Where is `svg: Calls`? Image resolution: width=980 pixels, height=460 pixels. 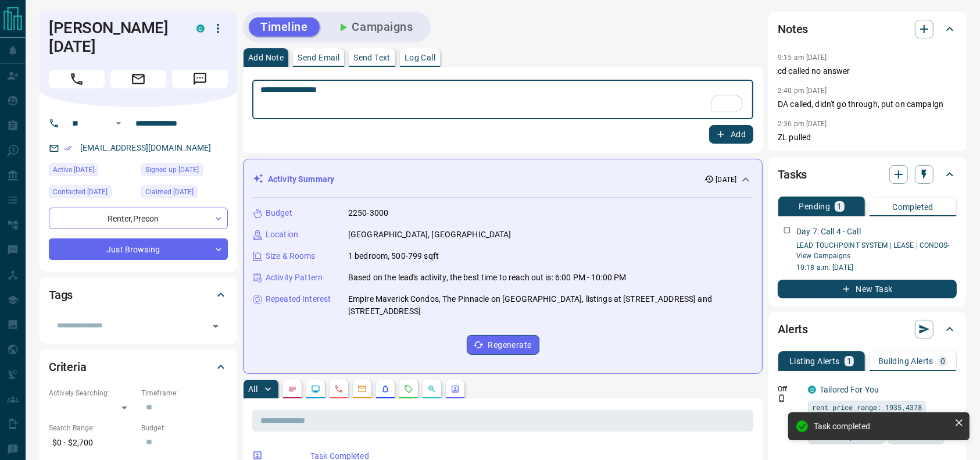 svg: Calls is located at coordinates (339, 389).